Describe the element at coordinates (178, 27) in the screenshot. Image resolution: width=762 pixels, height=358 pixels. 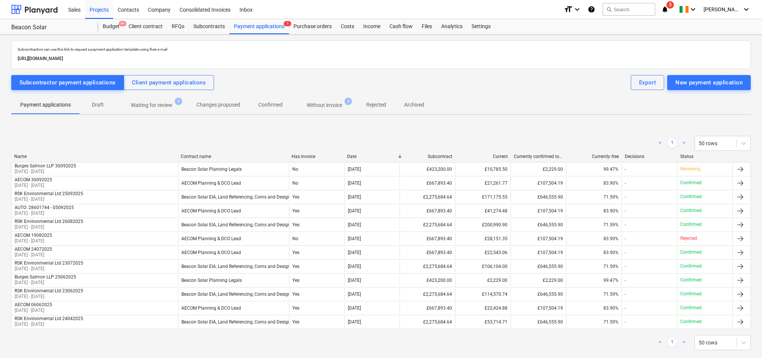
I see `a: RFQs` at that location.